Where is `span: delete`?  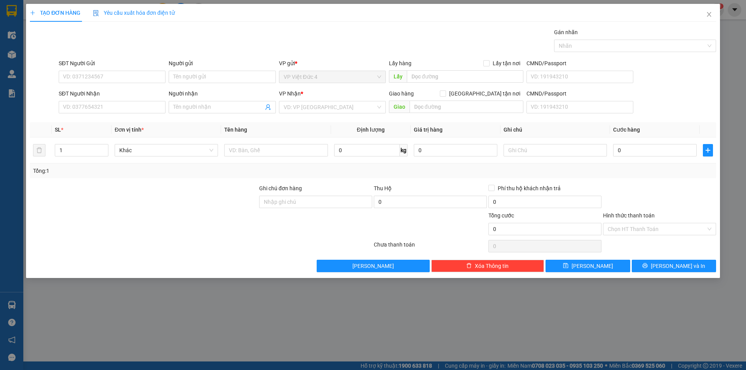 span: delete is located at coordinates (469, 266).